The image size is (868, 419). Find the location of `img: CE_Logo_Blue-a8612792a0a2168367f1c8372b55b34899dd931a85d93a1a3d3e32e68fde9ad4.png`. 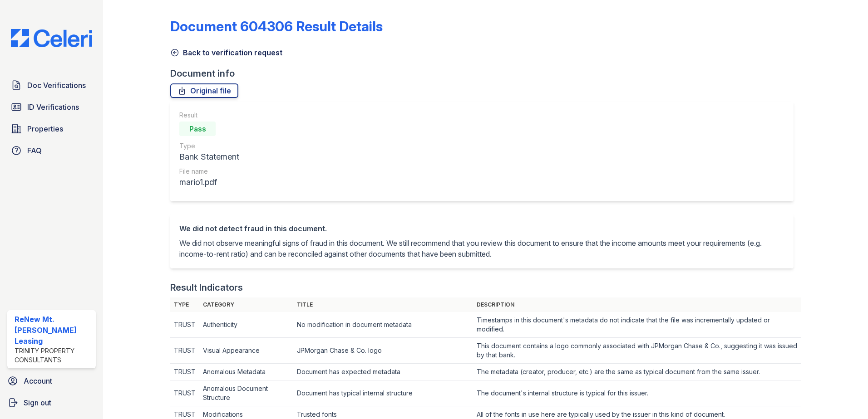

img: CE_Logo_Blue-a8612792a0a2168367f1c8372b55b34899dd931a85d93a1a3d3e32e68fde9ad4.png is located at coordinates (51, 38).